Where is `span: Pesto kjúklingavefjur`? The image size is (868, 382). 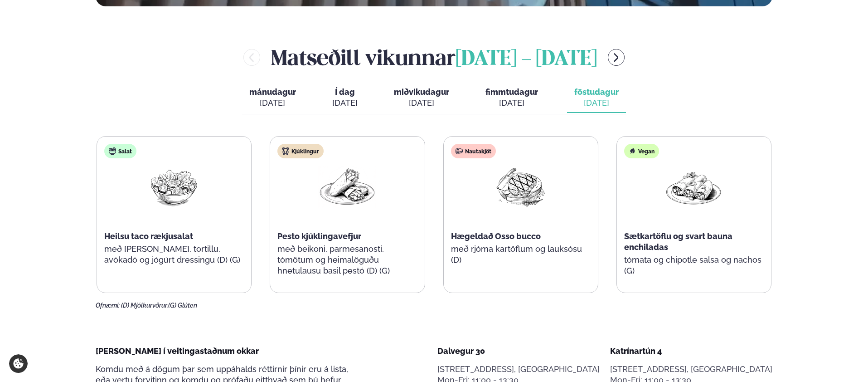
span: Pesto kjúklingavefjur is located at coordinates (319, 235).